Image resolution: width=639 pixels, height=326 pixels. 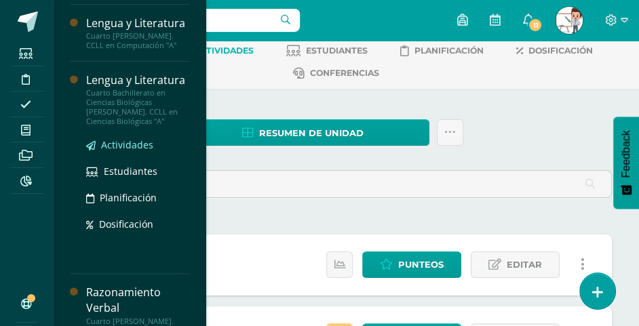 I want to click on span: Planificación, so click(x=128, y=197).